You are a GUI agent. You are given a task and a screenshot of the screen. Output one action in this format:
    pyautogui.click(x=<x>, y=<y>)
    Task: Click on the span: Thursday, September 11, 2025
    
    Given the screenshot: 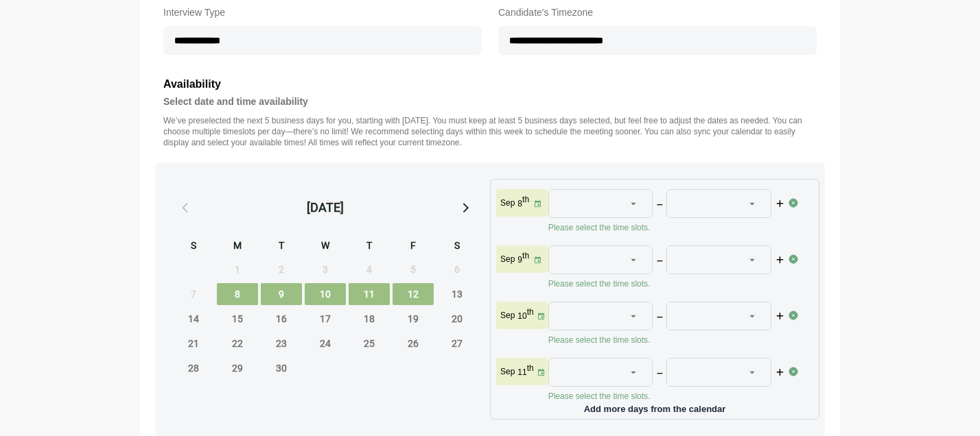 What is the action you would take?
    pyautogui.click(x=369, y=294)
    